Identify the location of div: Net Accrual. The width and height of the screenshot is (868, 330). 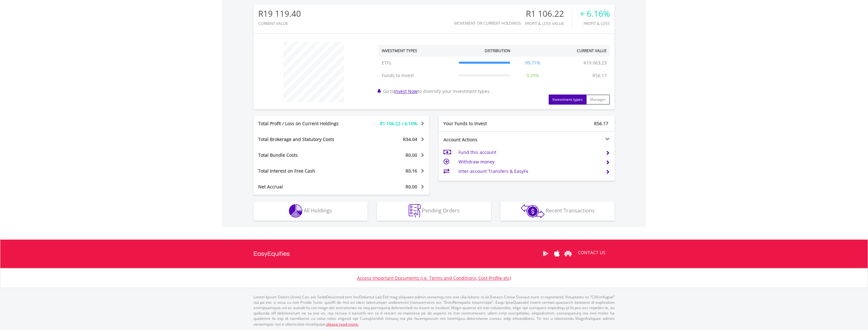
(305, 187).